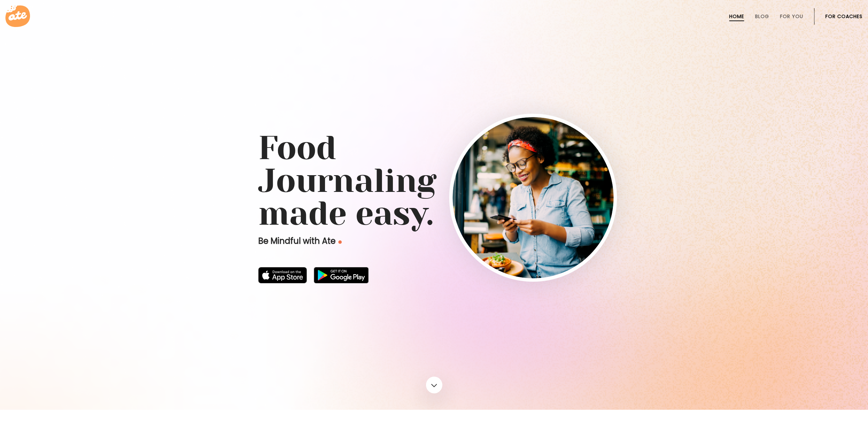 The height and width of the screenshot is (434, 868). What do you see at coordinates (283, 275) in the screenshot?
I see `img: badge-download-apple.svg` at bounding box center [283, 275].